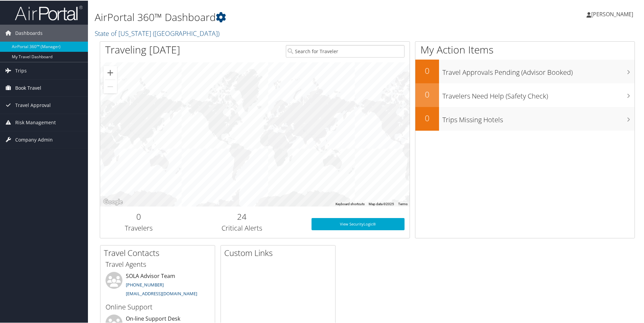 Image resolution: width=644 pixels, height=323 pixels. What do you see at coordinates (525, 49) in the screenshot?
I see `h1: My Action Items` at bounding box center [525, 49].